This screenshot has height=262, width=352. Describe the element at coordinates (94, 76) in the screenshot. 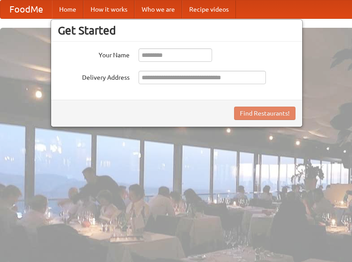

I see `label: Delivery Address` at that location.